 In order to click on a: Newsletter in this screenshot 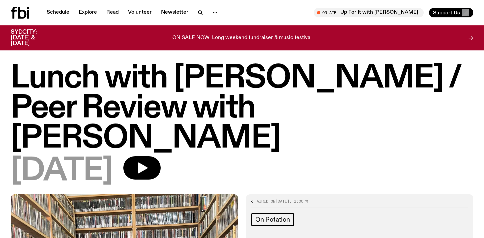, I will do `click(175, 13)`.